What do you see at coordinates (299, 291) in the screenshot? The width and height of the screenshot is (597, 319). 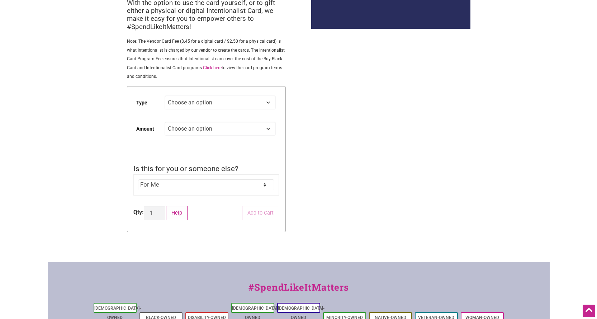 I see `div: #SpendLikeItMatters` at bounding box center [299, 291].